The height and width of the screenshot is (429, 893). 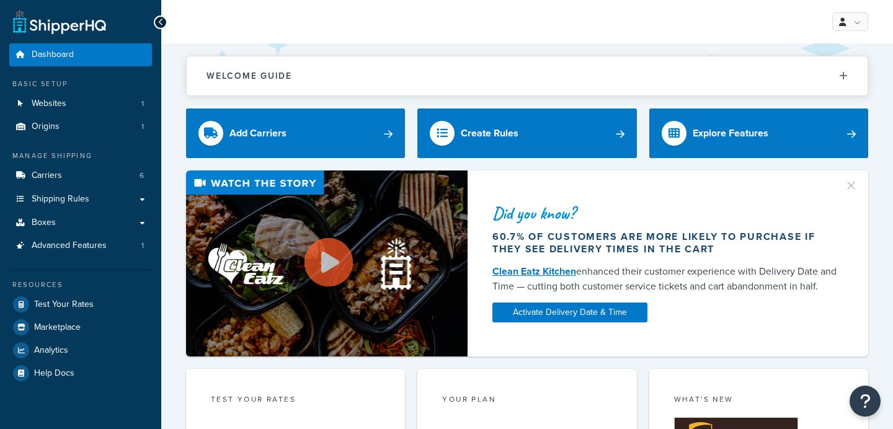 I want to click on li: Analytics, so click(x=81, y=350).